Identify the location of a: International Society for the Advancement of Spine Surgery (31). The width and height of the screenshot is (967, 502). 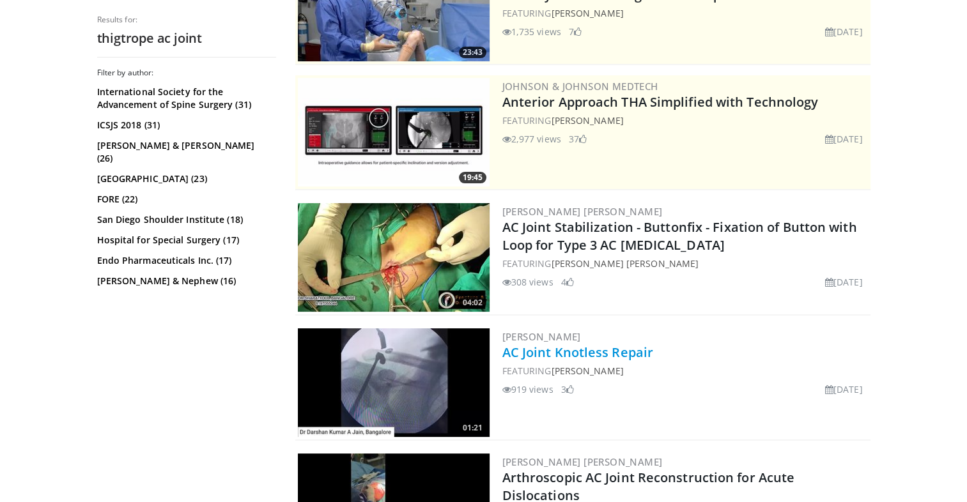
(185, 98).